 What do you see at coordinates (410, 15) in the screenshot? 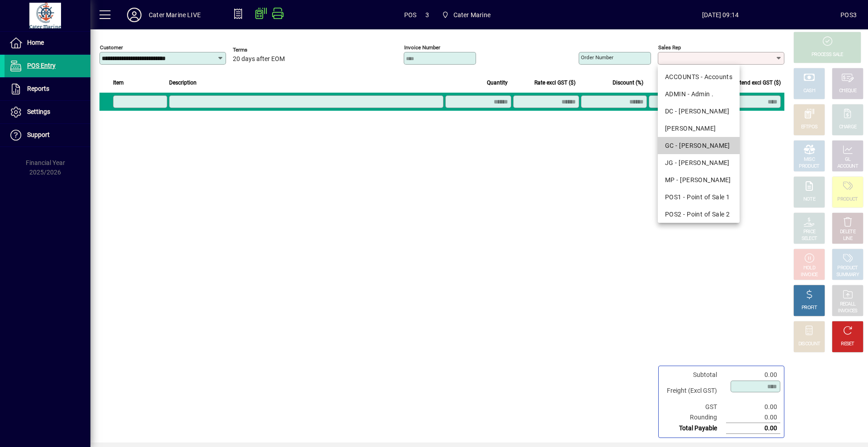
I see `span: POS` at bounding box center [410, 15].